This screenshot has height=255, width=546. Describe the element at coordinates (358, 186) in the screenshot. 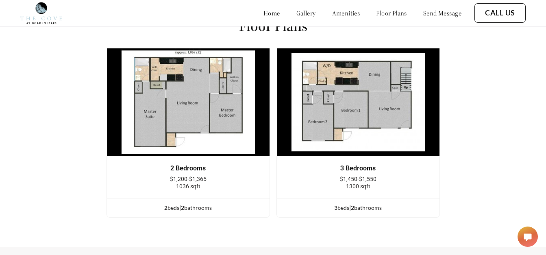

I see `span: 1300 sqft` at that location.